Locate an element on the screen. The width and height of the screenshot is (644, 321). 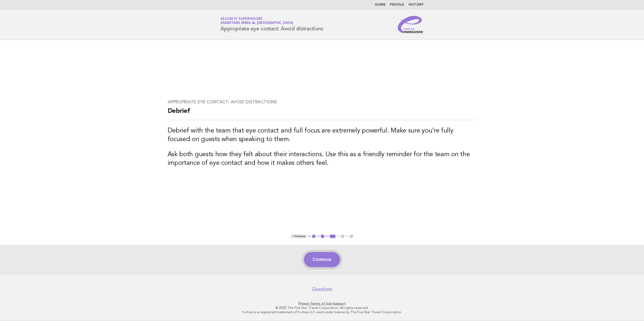
h1: Appropriate eye contact: Avoid distractions is located at coordinates (271, 25).